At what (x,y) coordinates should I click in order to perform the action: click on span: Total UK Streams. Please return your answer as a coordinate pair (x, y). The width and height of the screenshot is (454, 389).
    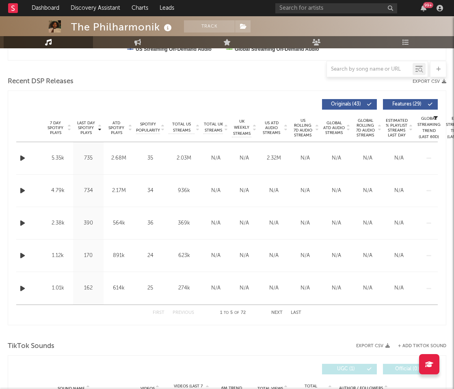
    Looking at the image, I should click on (213, 127).